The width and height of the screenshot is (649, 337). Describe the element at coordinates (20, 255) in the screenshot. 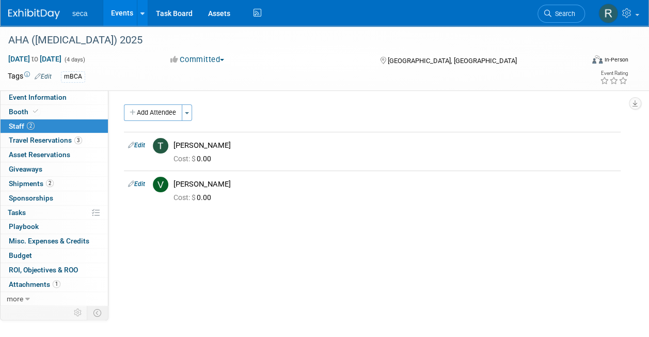

I see `span: Budget` at that location.